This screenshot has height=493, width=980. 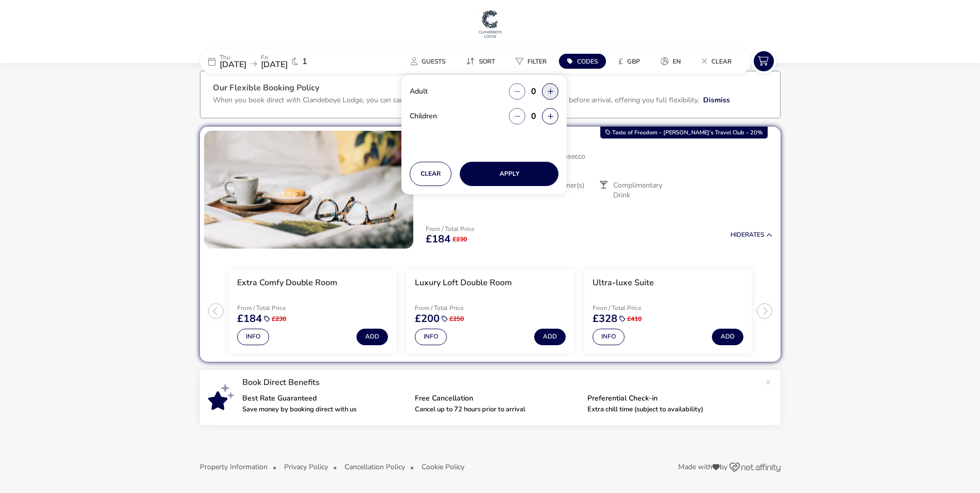 What do you see at coordinates (287, 283) in the screenshot?
I see `h3: Extra Comfy Double Room` at bounding box center [287, 283].